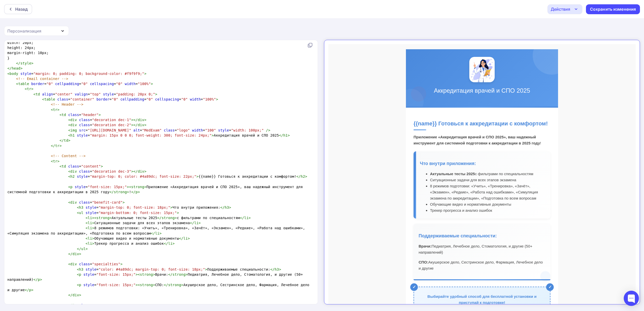  What do you see at coordinates (154, 47) in the screenshot?
I see `h1: Аккредитация врачей и СПО 2025` at bounding box center [154, 47].